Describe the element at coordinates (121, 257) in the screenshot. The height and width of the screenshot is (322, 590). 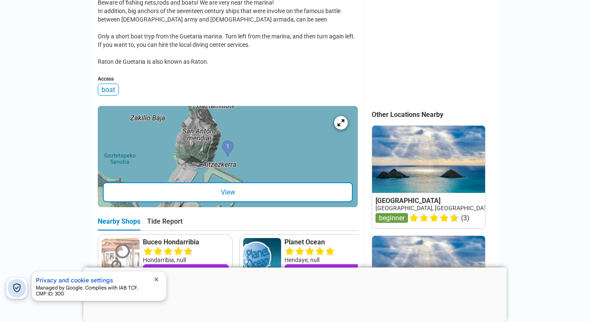
I see `img: Buceo Hondarribia` at that location.